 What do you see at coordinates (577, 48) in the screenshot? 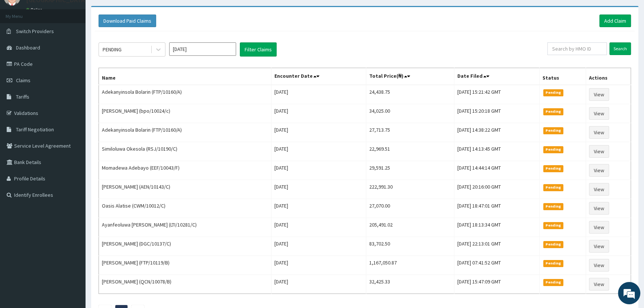
I see `input: Search by HMO ID` at bounding box center [577, 48].